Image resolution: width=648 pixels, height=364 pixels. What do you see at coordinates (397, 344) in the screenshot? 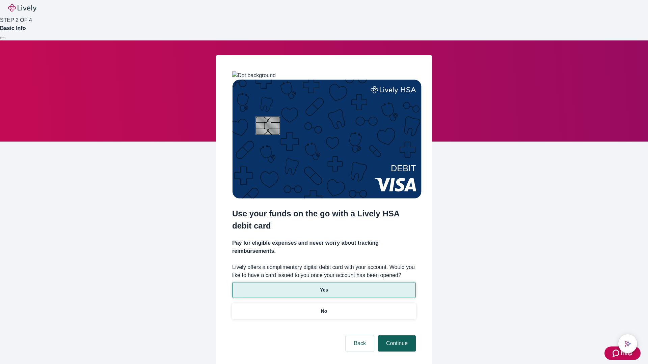
I see `button: Continue` at bounding box center [397, 344].